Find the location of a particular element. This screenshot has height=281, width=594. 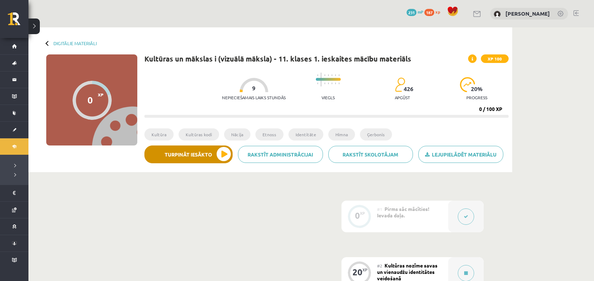

li: Nācija is located at coordinates (237, 134).